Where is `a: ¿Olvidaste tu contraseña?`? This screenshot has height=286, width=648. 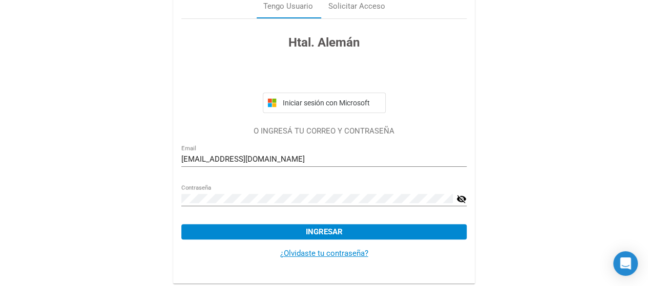
a: ¿Olvidaste tu contraseña? is located at coordinates (324, 254).